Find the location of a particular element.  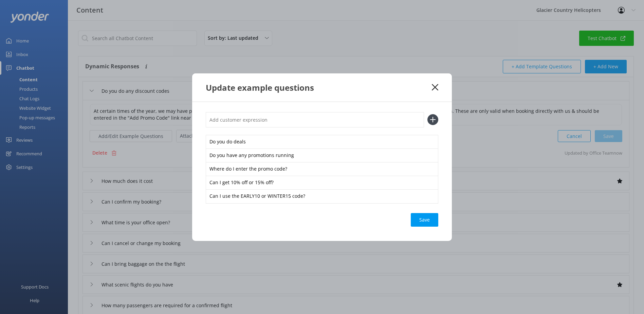

div: Where do I enter the promo code? is located at coordinates (322, 169).